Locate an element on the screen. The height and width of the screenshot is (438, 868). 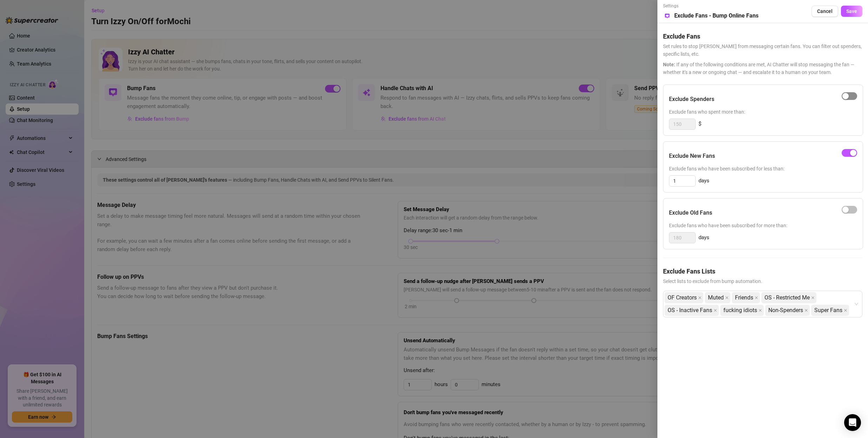
span: Select lists to exclude from bump automation. is located at coordinates (762, 281).